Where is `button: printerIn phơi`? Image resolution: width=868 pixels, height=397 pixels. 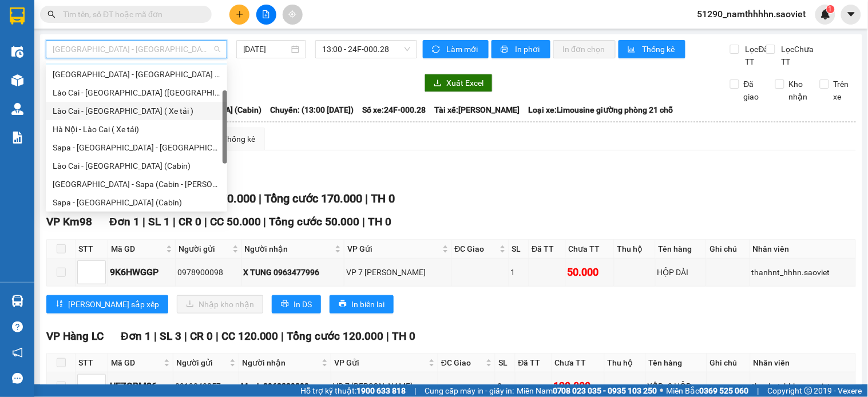 button: printerIn phơi is located at coordinates (520, 49).